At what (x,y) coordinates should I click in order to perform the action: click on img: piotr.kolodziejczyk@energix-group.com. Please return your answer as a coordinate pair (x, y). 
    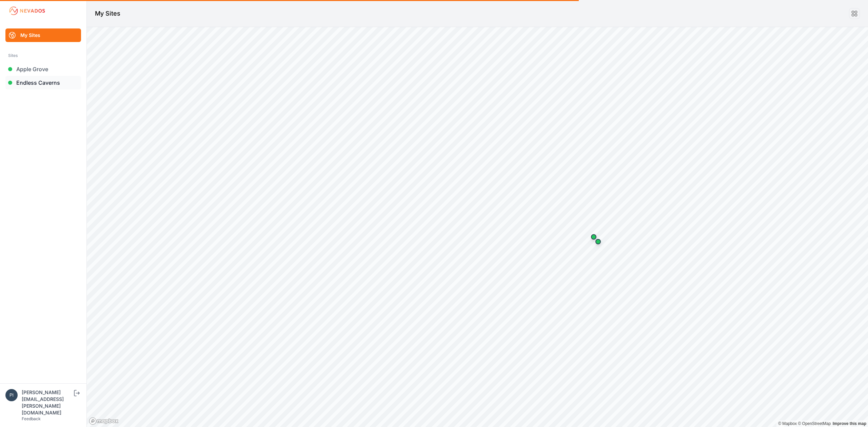
    Looking at the image, I should click on (11, 395).